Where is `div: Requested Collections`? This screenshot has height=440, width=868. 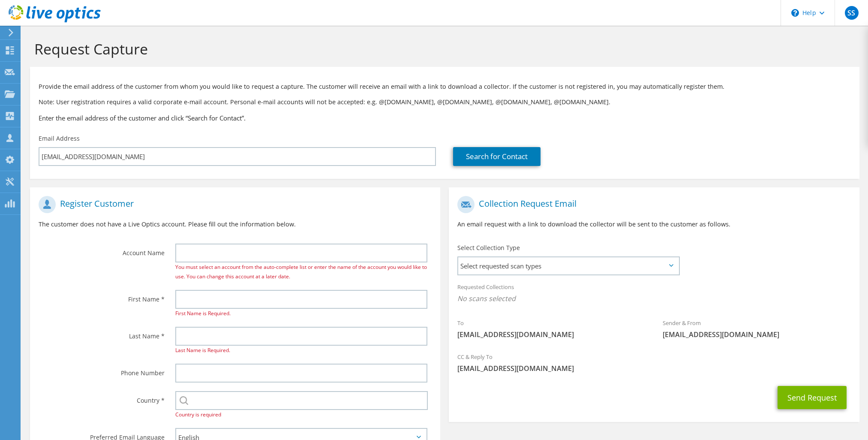 div: Requested Collections is located at coordinates (654, 294).